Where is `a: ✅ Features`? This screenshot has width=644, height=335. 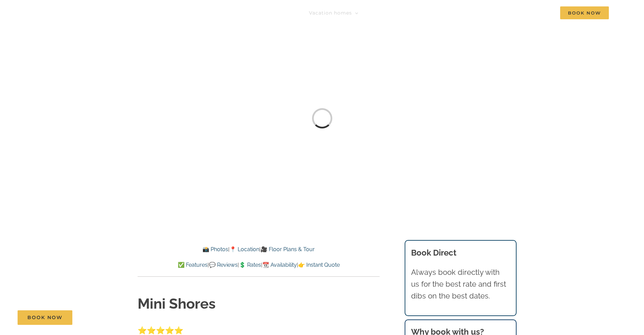 a: ✅ Features is located at coordinates (193, 265).